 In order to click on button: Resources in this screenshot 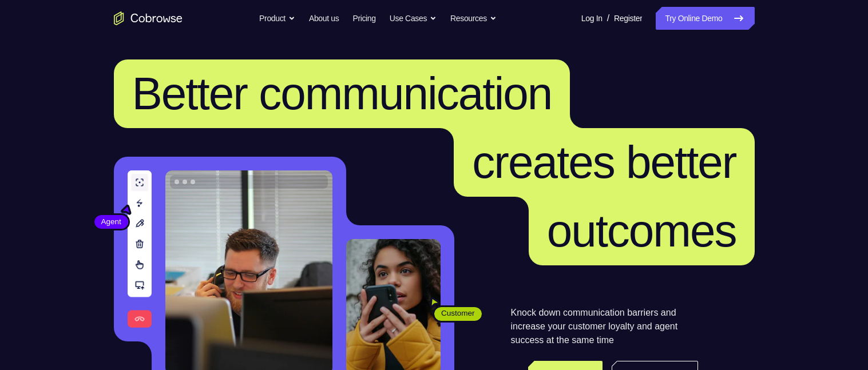, I will do `click(473, 18)`.